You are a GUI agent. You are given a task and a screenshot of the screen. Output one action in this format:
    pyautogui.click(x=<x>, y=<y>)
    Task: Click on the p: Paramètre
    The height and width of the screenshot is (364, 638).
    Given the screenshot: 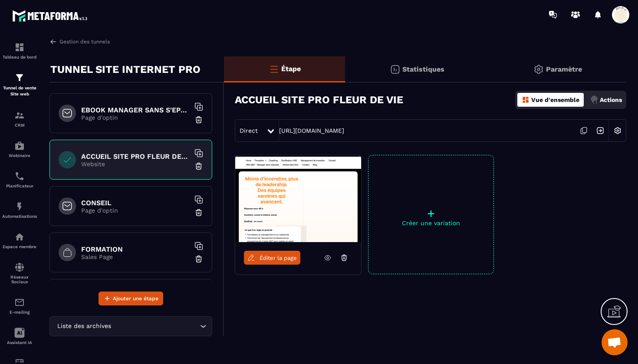 What is the action you would take?
    pyautogui.click(x=564, y=69)
    